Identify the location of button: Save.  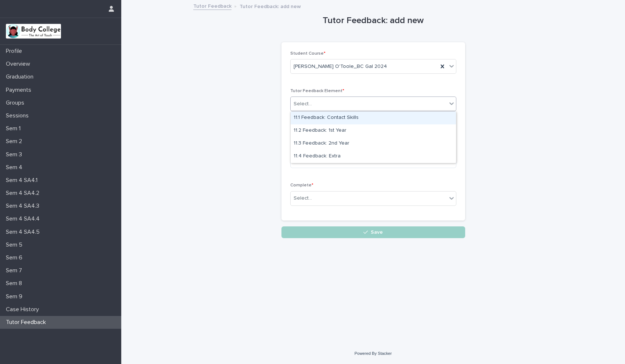
(373, 233).